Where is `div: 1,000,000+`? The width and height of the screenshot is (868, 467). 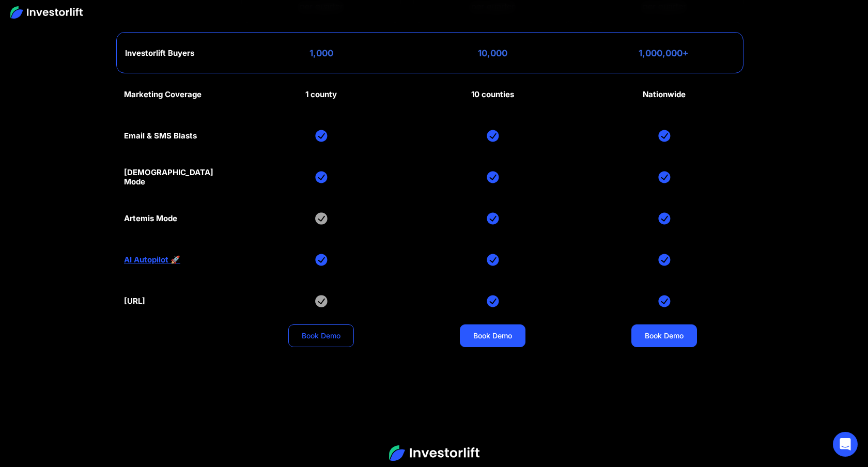 div: 1,000,000+ is located at coordinates (663, 54).